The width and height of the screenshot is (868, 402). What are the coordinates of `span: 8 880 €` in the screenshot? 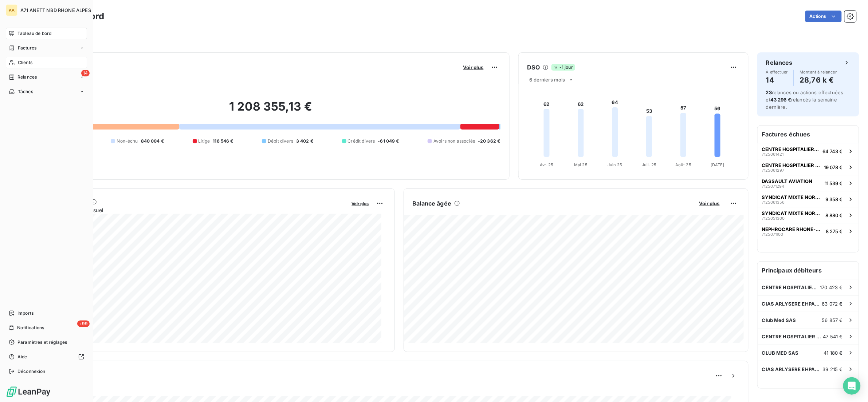 It's located at (834, 216).